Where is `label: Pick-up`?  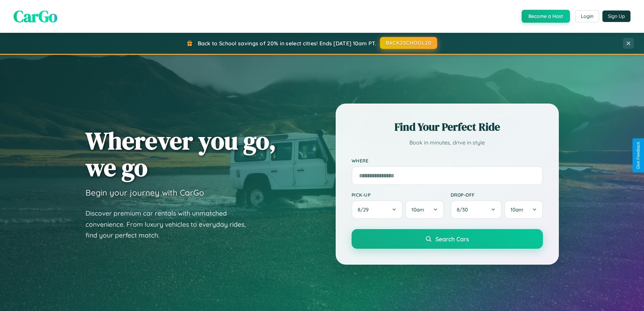 label: Pick-up is located at coordinates (398, 195).